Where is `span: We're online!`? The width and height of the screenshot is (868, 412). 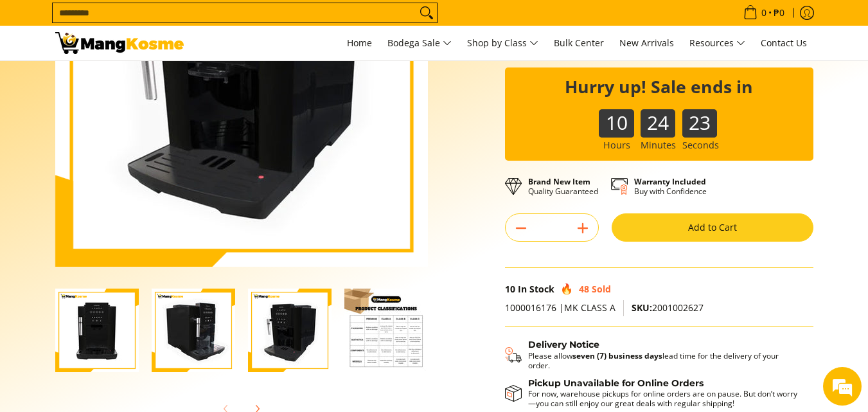 span: We're online! is located at coordinates (126, 189).